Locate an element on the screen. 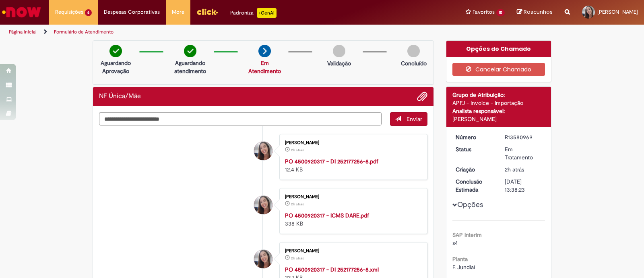  img: click_logo_yellow_360x200.png is located at coordinates (207, 11).